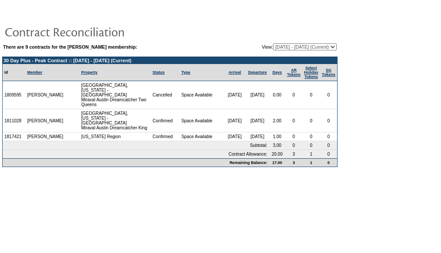  Describe the element at coordinates (136, 162) in the screenshot. I see `td: Remaining Balance:` at that location.